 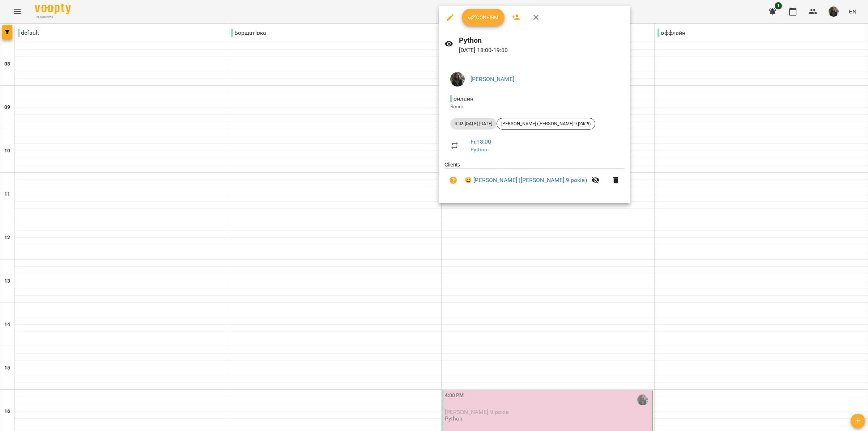 I want to click on p: Room, so click(x=534, y=107).